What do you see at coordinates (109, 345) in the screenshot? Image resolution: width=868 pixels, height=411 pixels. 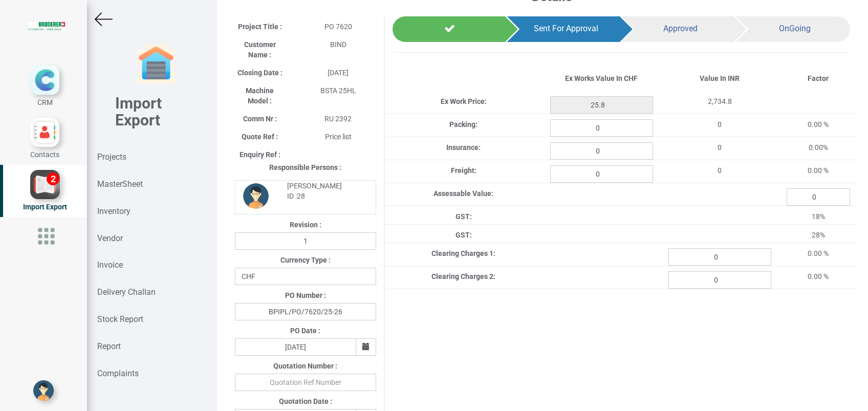 I see `strong: Report` at bounding box center [109, 345].